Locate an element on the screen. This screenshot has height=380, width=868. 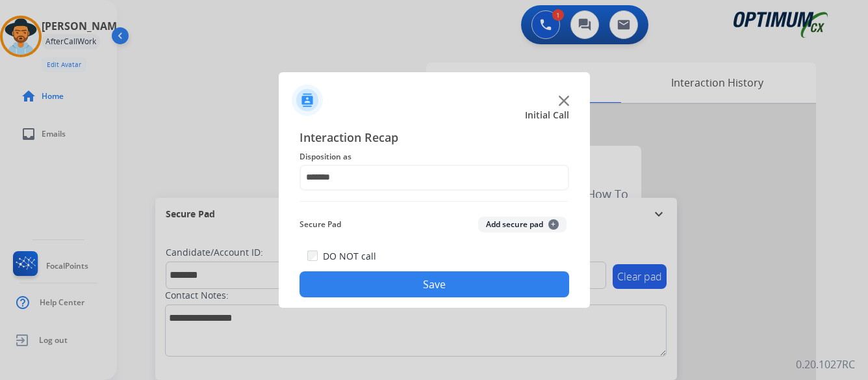
button: Add secure pad+ is located at coordinates (522, 225).